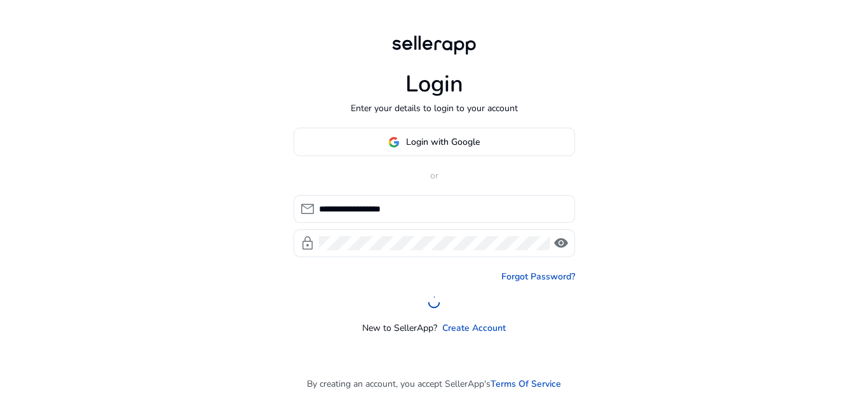 The width and height of the screenshot is (868, 402). What do you see at coordinates (394, 142) in the screenshot?
I see `img: google-logo.svg` at bounding box center [394, 142].